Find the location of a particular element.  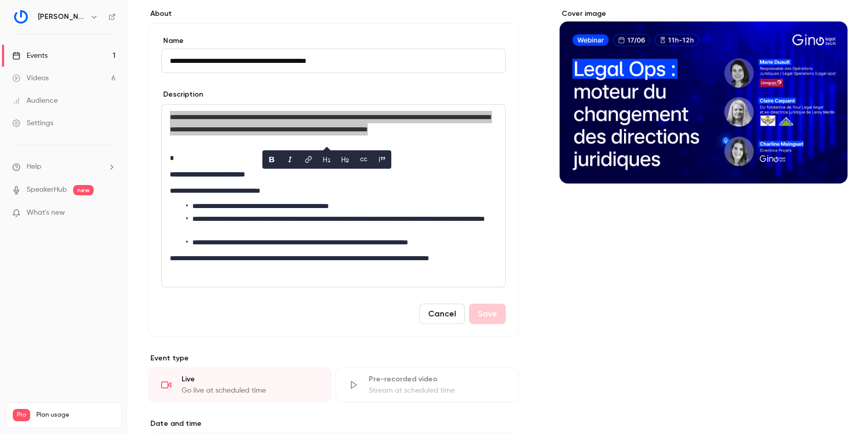

p: Event type is located at coordinates (333, 358).